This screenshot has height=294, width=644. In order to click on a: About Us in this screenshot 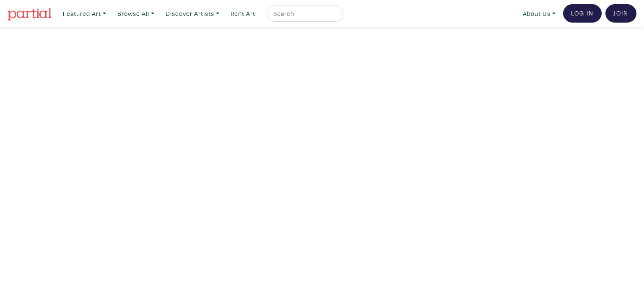, I will do `click(539, 13)`.